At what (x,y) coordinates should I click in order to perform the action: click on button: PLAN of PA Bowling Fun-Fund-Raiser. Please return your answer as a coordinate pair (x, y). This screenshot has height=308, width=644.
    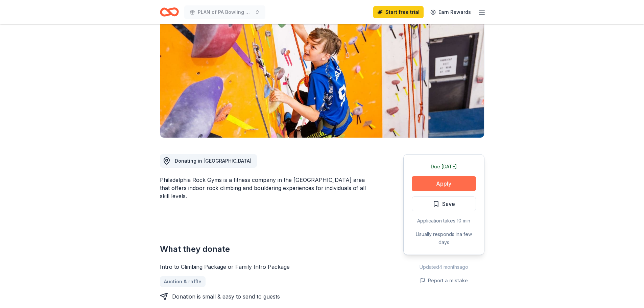
    Looking at the image, I should click on (225, 12).